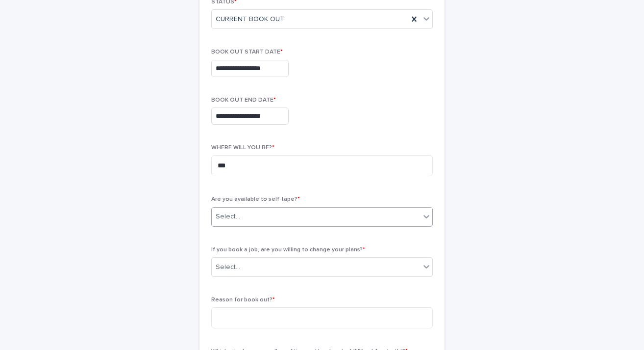 This screenshot has height=350, width=644. Describe the element at coordinates (244, 100) in the screenshot. I see `span: BOOK OUT END DATE` at that location.